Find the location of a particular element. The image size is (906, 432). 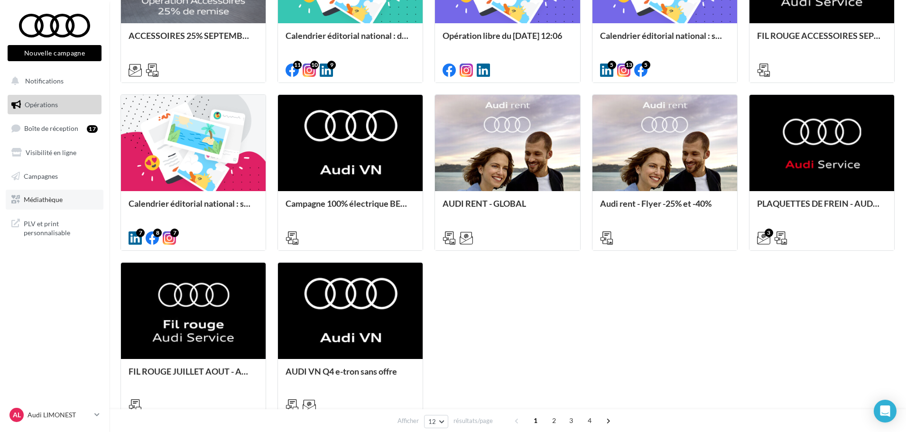

div: 17 is located at coordinates (92, 129).